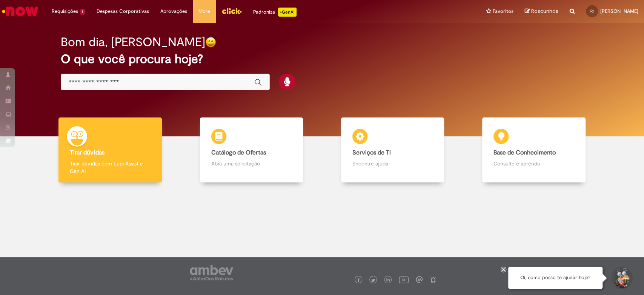 Image resolution: width=644 pixels, height=295 pixels. What do you see at coordinates (392, 164) in the screenshot?
I see `p: Encontre ajuda` at bounding box center [392, 164].